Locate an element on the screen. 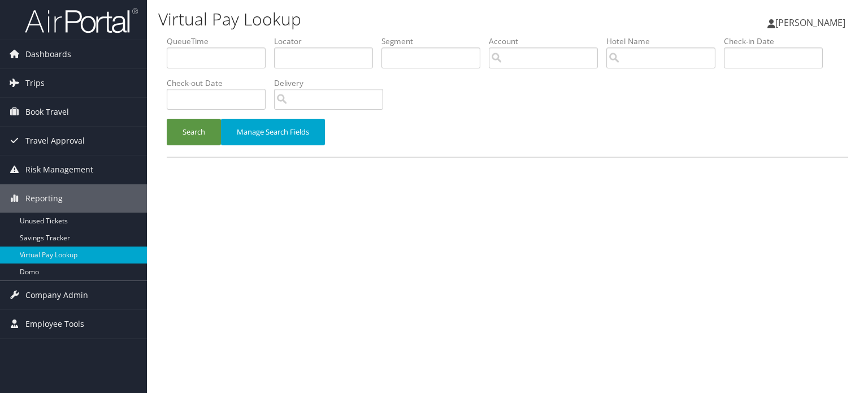 This screenshot has width=868, height=393. span: Reporting is located at coordinates (44, 198).